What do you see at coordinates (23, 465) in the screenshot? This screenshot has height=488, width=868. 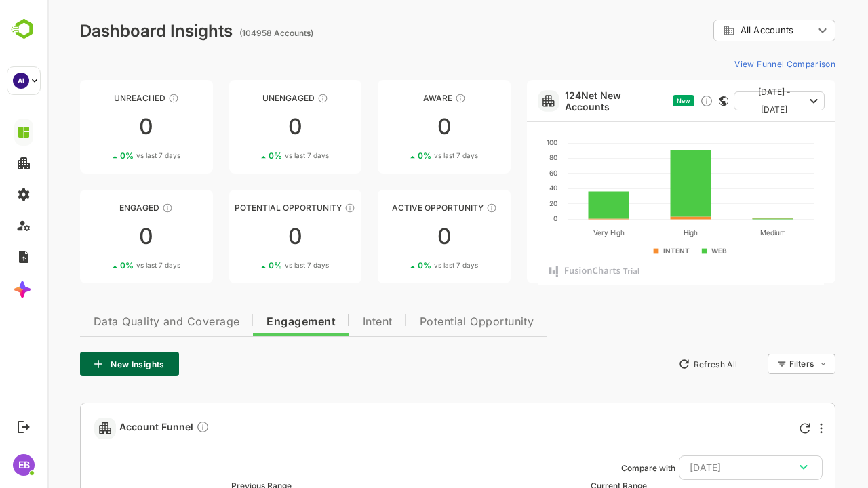 I see `div: EB` at bounding box center [23, 465].